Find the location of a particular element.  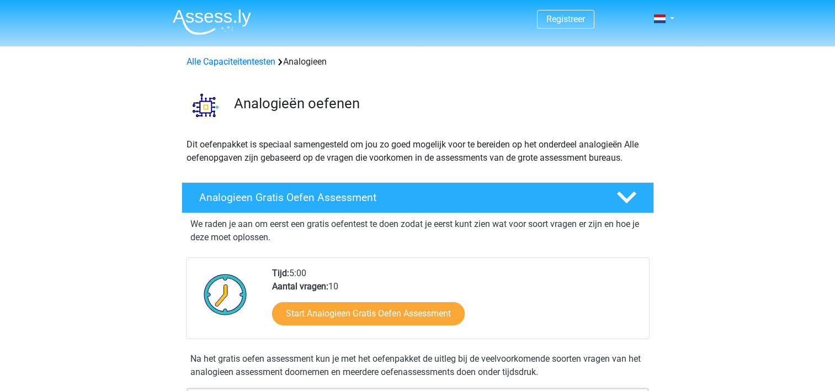

a: Registreer is located at coordinates (566, 19).